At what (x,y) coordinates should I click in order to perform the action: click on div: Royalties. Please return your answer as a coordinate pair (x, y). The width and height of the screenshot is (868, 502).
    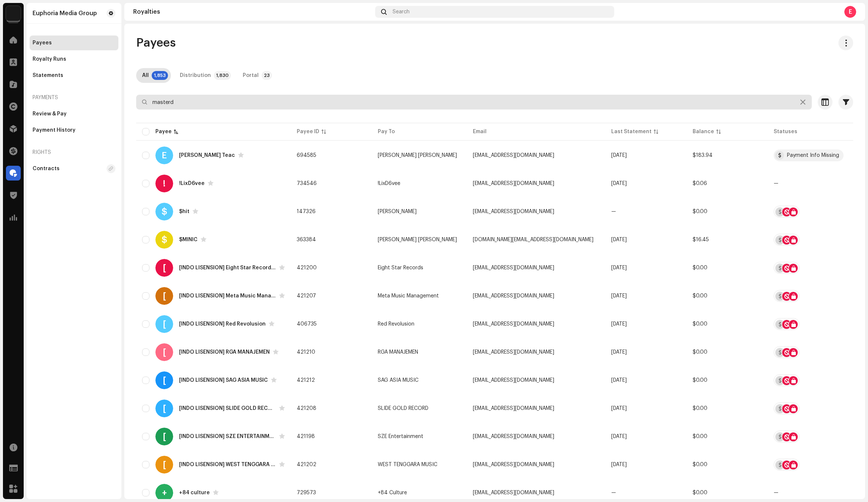
    Looking at the image, I should click on (253, 12).